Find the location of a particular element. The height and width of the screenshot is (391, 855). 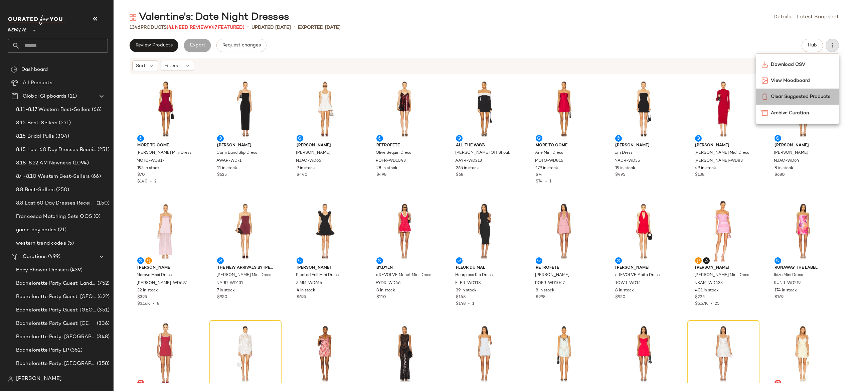

span: ROFR-WD1047 is located at coordinates (550, 283).